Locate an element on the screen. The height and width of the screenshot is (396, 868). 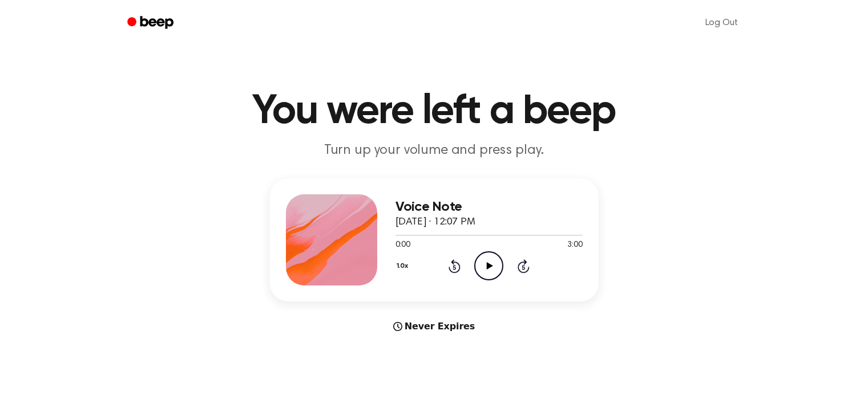
span: 3:00 is located at coordinates (574, 245).